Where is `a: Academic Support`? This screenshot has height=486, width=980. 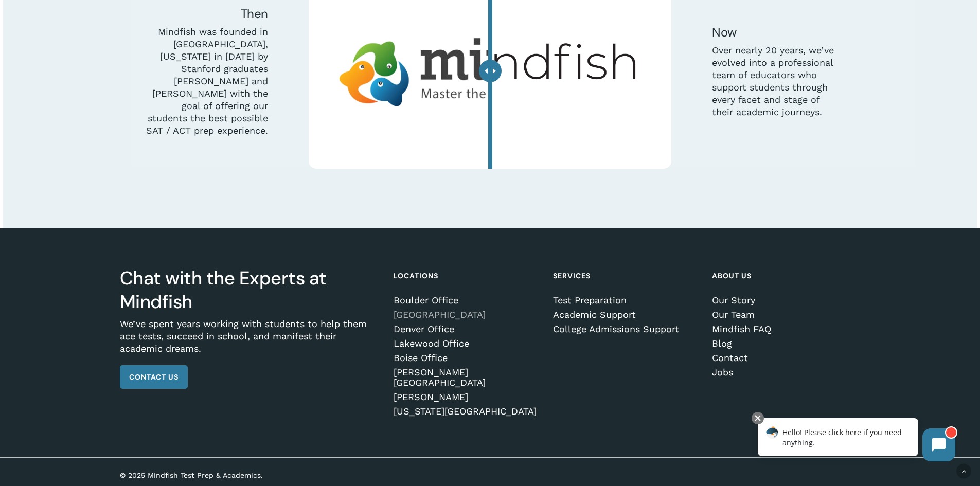
a: Academic Support is located at coordinates (625, 315).